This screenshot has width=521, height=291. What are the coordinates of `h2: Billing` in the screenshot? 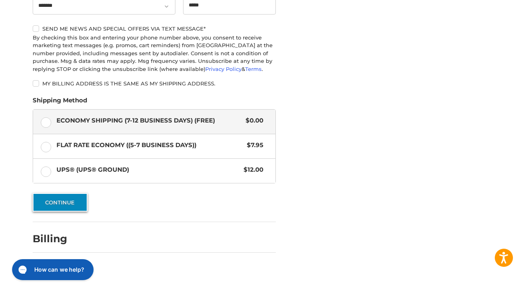 It's located at (56, 239).